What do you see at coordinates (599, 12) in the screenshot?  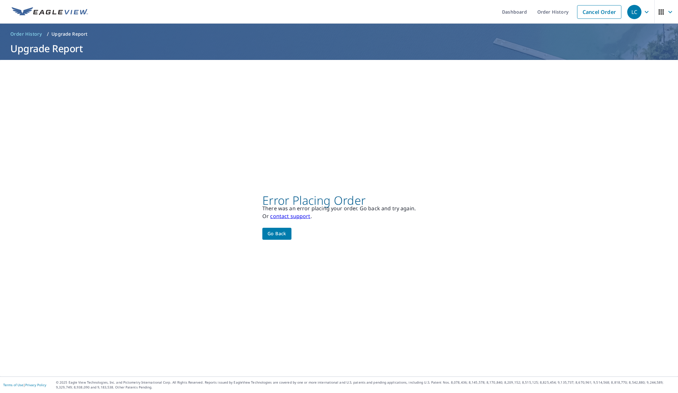 I see `a: Cancel Order` at bounding box center [599, 12].